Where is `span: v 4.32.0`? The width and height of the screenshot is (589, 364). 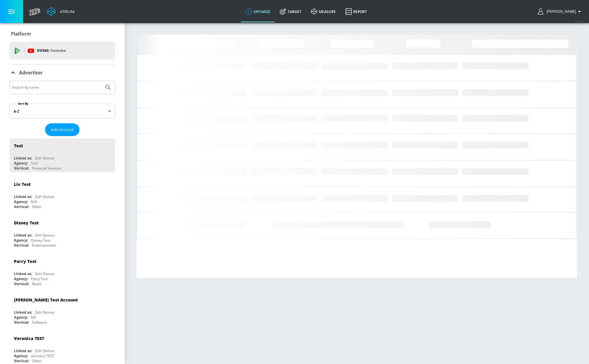 span: v 4.32.0 is located at coordinates (579, 21).